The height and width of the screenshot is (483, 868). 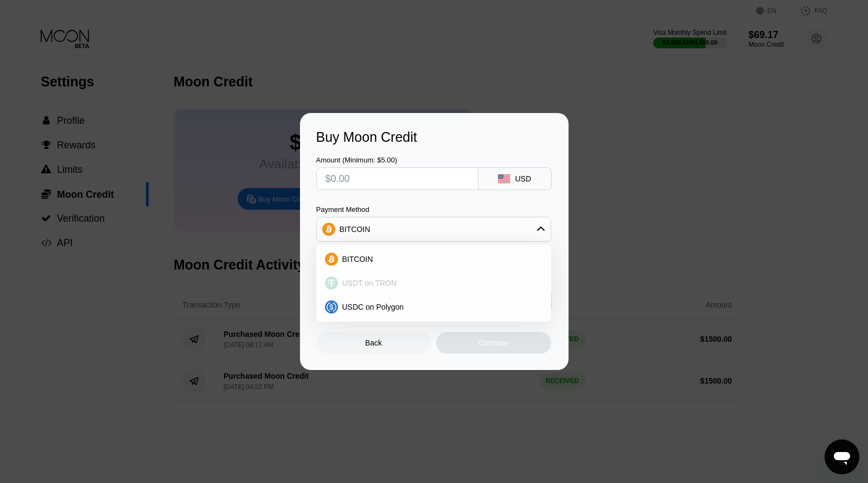 I want to click on div: USDT on TRON, so click(x=434, y=283).